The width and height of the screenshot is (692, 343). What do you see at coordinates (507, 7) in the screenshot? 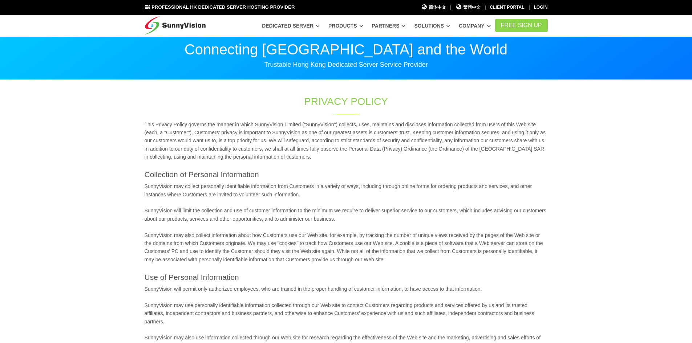
I see `a: Client Portal` at bounding box center [507, 7].